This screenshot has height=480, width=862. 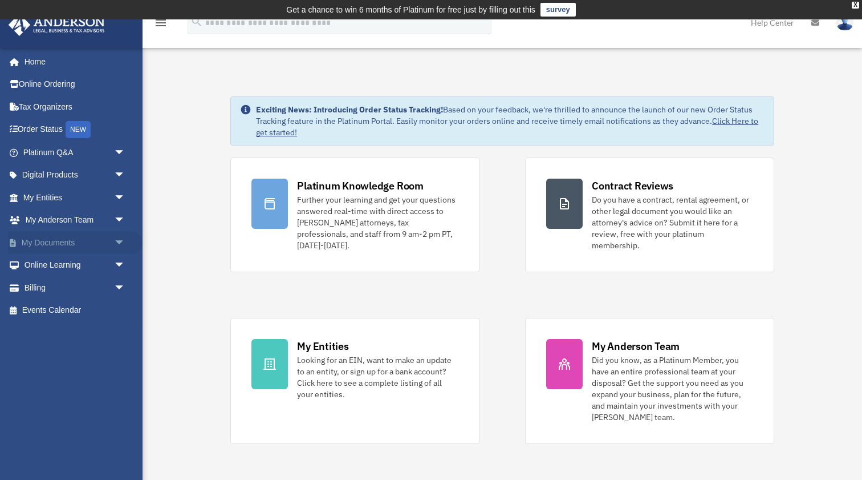 I want to click on div: Contract Reviews, so click(x=633, y=185).